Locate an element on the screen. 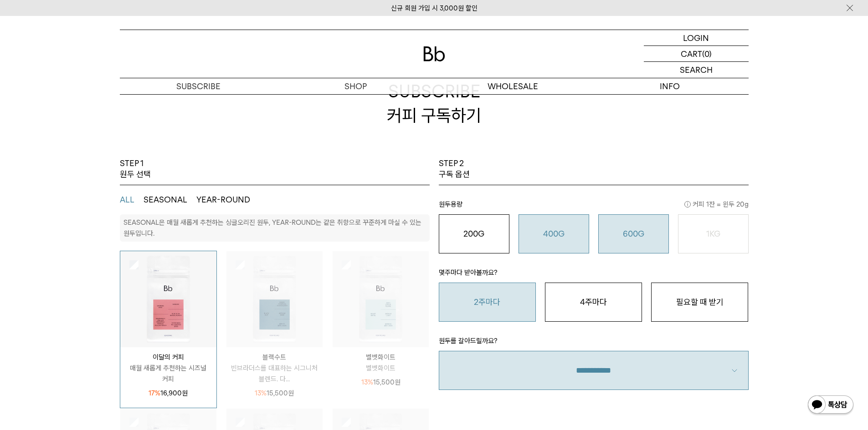 This screenshot has height=430, width=868. p: STEP 1 원두 선택 is located at coordinates (135, 169).